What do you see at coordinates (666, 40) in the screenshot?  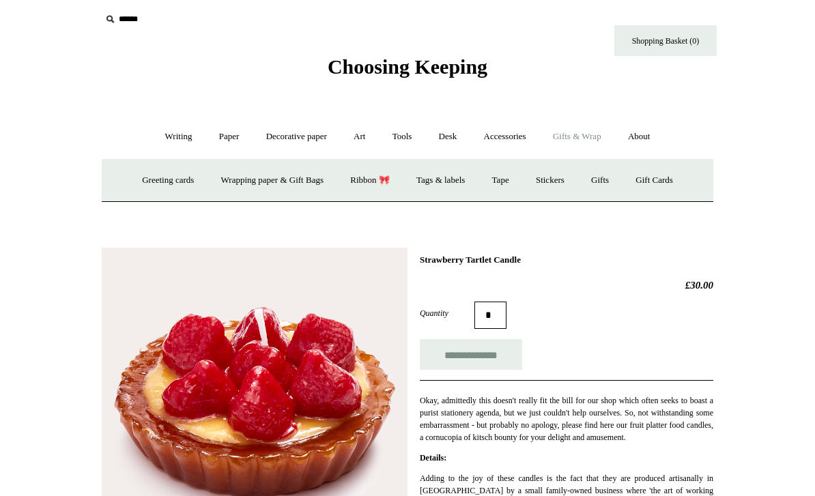 I see `a: Shopping Basket (0)` at bounding box center [666, 40].